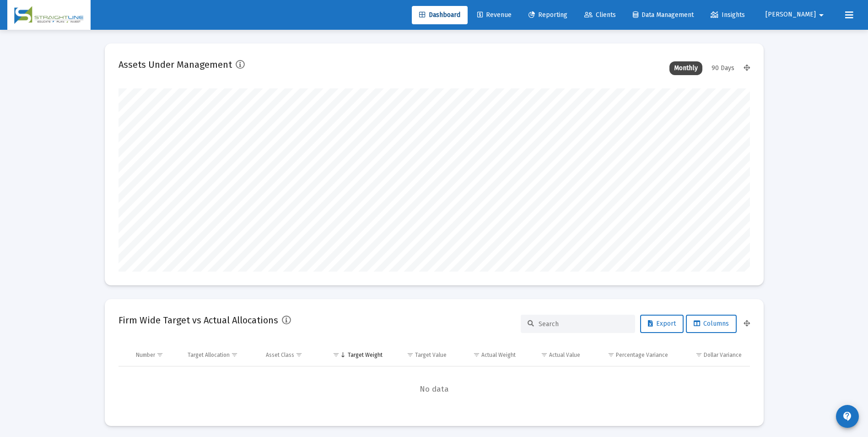  Describe the element at coordinates (299, 354) in the screenshot. I see `span: Show filter options for column 'Asset Class'` at that location.